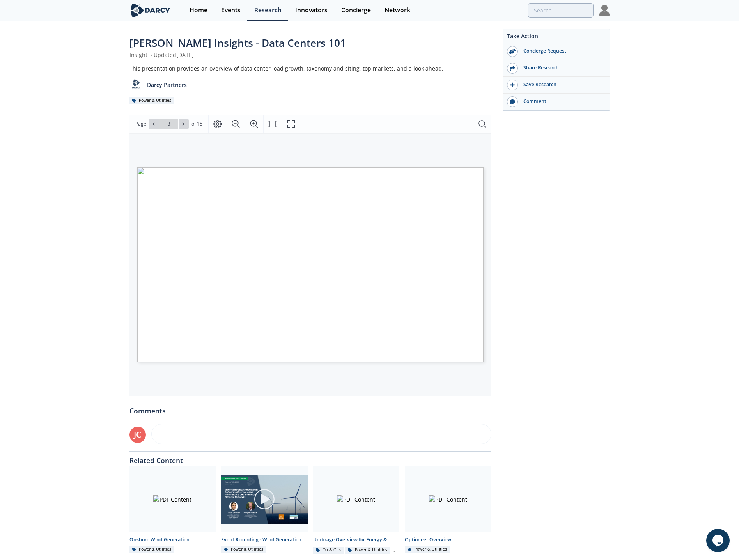 The width and height of the screenshot is (739, 560). Describe the element at coordinates (265, 540) in the screenshot. I see `div: Event Recording - Wind Generation Innovations: Enhancing Onshore Asset Performance and Enabling O...` at that location.